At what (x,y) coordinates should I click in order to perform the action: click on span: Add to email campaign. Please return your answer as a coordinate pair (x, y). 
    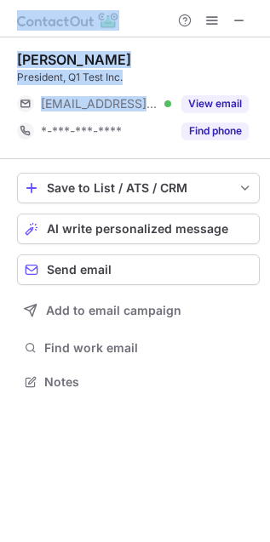
    Looking at the image, I should click on (113, 310).